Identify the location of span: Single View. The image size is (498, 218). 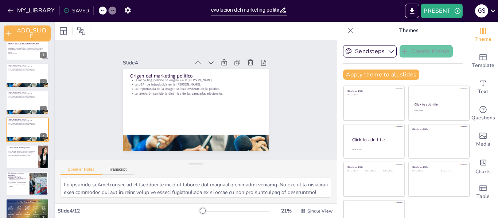
(320, 211).